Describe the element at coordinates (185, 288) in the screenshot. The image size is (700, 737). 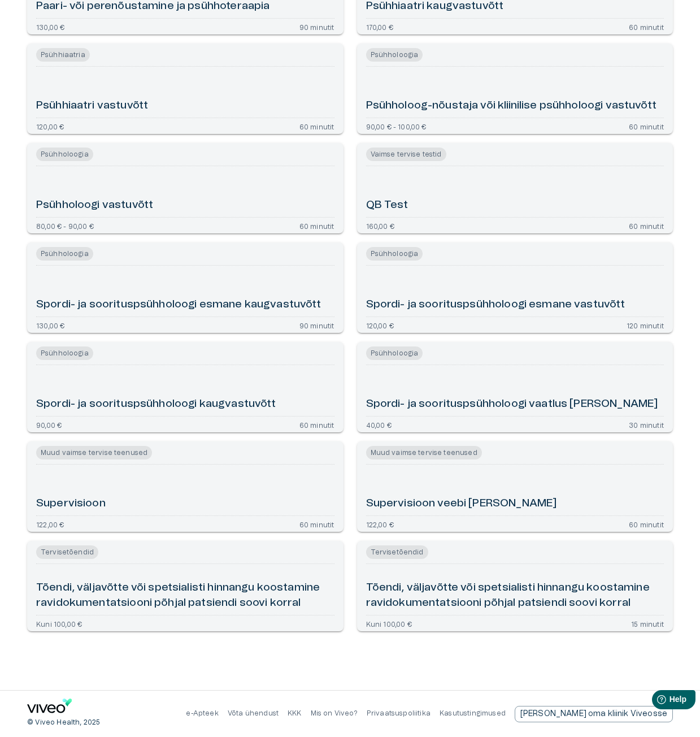
I see `a: Navigate to Spordi- ja soorituspsühholoogi esmane kaugvastuvõtt` at that location.